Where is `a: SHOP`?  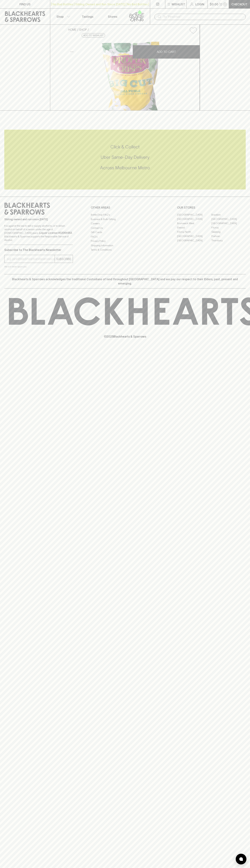
a: SHOP is located at coordinates (83, 30).